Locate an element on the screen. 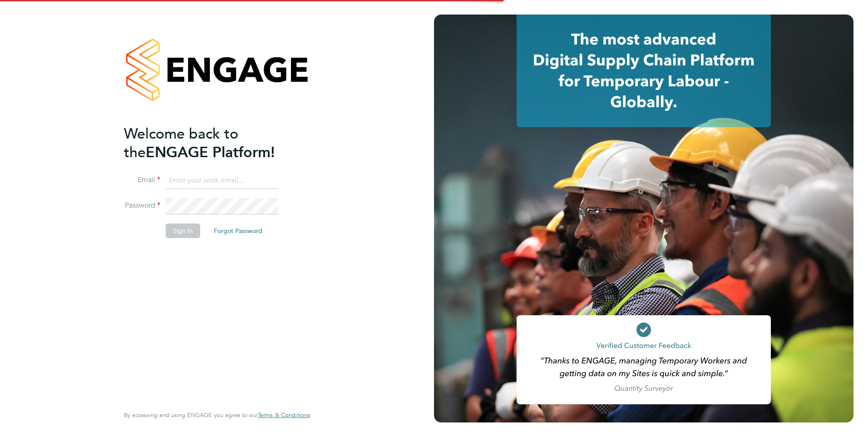 This screenshot has height=437, width=868. label: Email is located at coordinates (142, 180).